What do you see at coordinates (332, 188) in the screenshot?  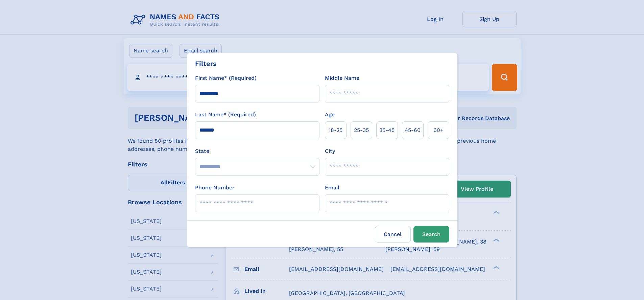 I see `label: Email` at bounding box center [332, 188].